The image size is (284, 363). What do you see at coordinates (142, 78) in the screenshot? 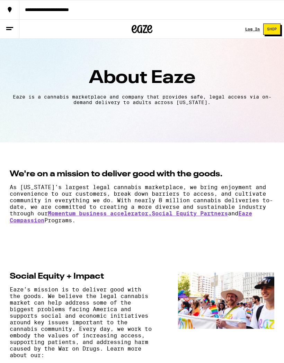
I see `h1: About Eaze` at bounding box center [142, 78].